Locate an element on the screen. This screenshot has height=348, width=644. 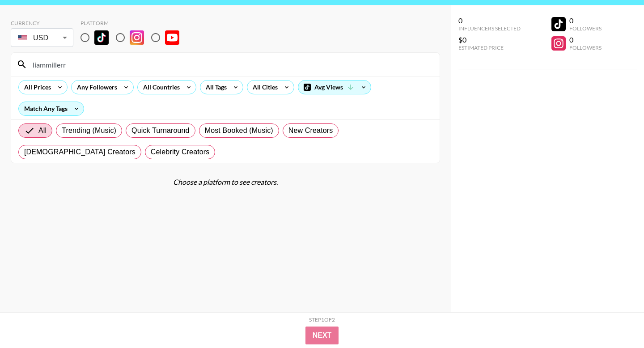
div: All Prices is located at coordinates (36, 87).